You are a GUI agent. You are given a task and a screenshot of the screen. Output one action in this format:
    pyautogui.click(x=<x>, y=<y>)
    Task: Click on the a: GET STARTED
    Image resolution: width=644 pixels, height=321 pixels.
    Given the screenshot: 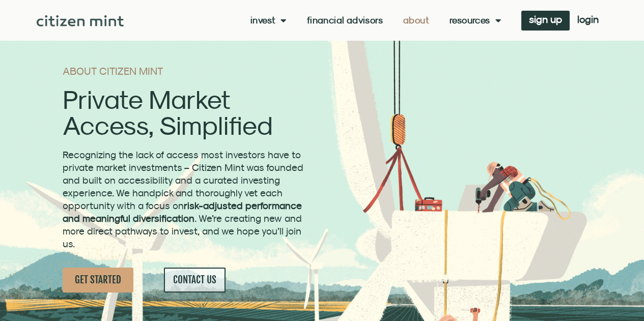 What is the action you would take?
    pyautogui.click(x=98, y=280)
    